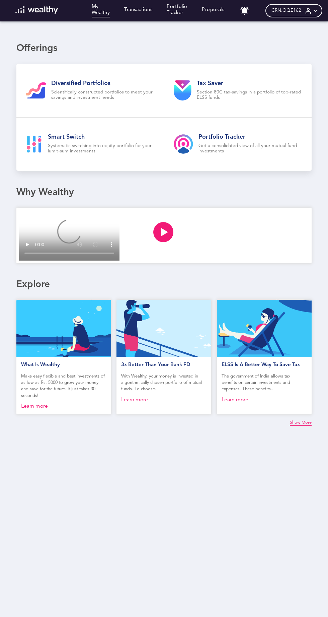 This screenshot has width=328, height=617. I want to click on h2: Tax Saver, so click(250, 83).